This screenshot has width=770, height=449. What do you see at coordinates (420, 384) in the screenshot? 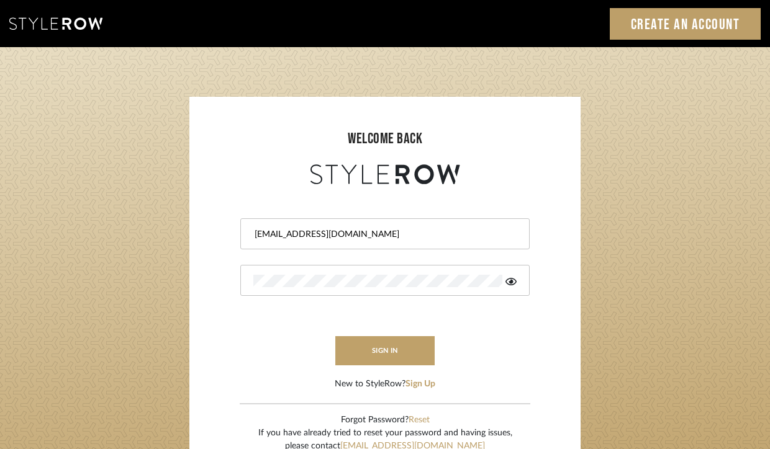
I see `button: Sign Up` at bounding box center [420, 384].